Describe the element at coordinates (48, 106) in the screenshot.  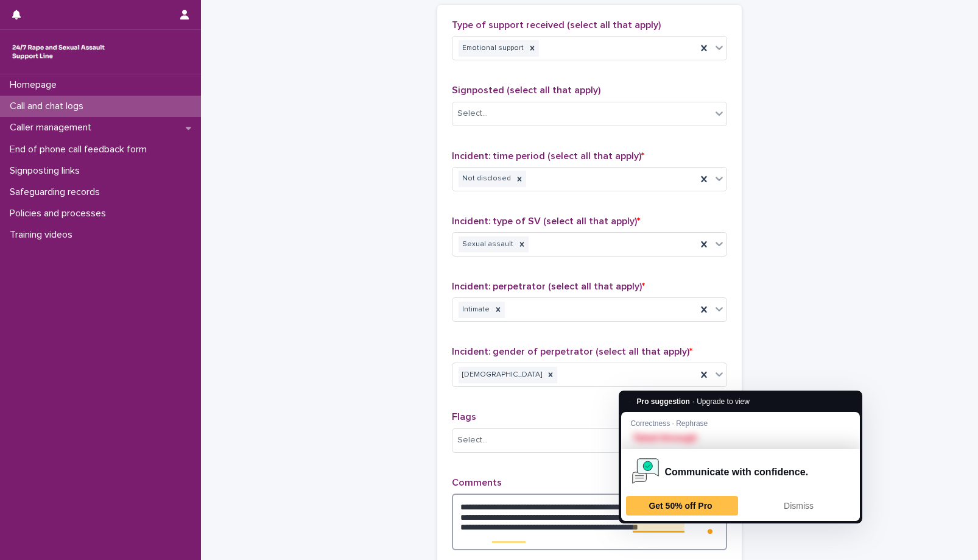
I see `p: Call and chat logs` at that location.